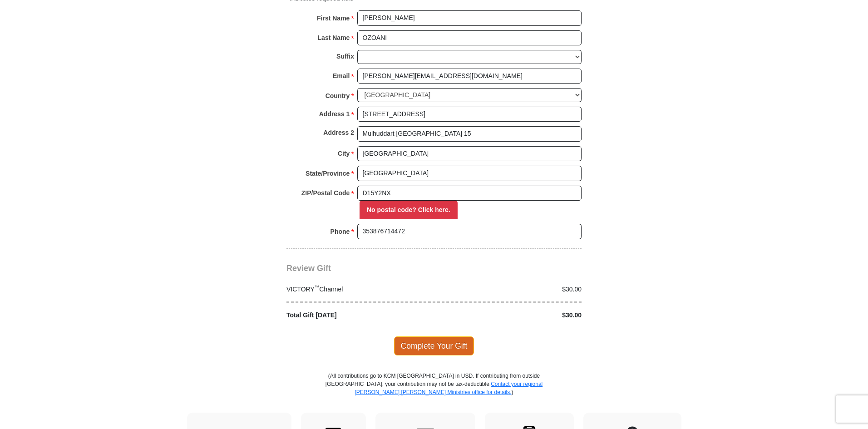 Image resolution: width=868 pixels, height=429 pixels. I want to click on strong: City, so click(344, 153).